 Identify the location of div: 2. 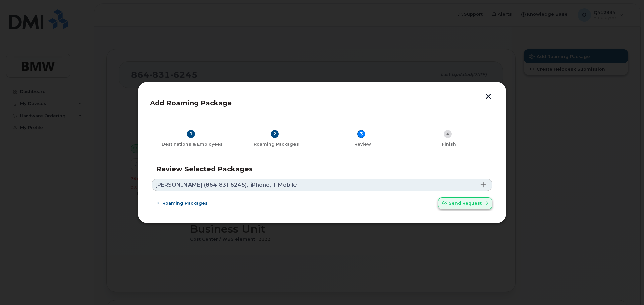
(275, 134).